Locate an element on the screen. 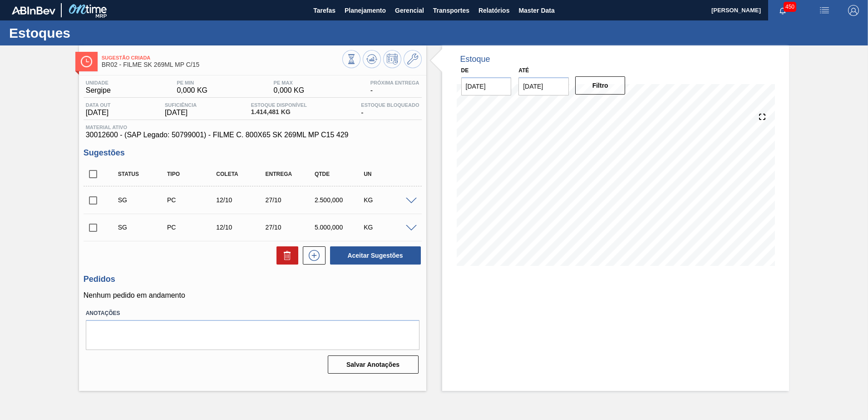  button: Aceitar Sugestões is located at coordinates (375, 256).